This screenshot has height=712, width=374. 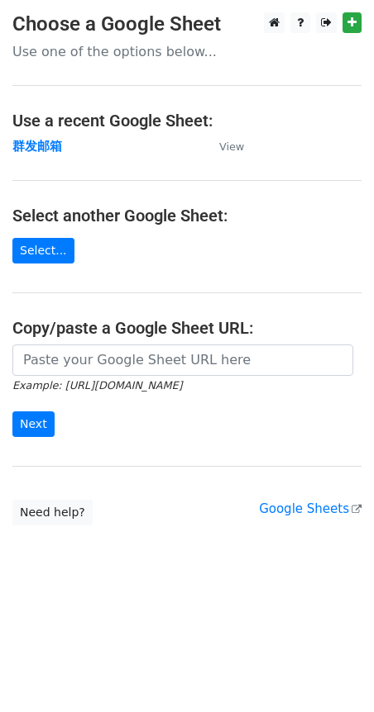 What do you see at coordinates (52, 512) in the screenshot?
I see `a: Need help?` at bounding box center [52, 512].